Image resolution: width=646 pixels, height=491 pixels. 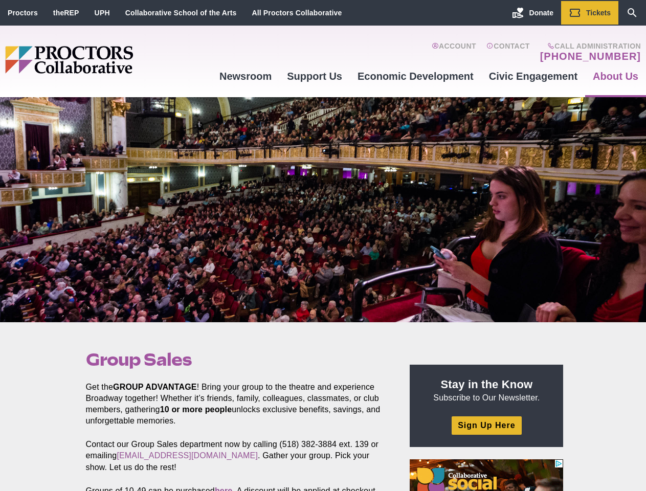 What do you see at coordinates (236, 456) in the screenshot?
I see `p: Contact our Group Sales department now by calling (518) 382-3884 ext. 139 or emailing . Gather yo...` at bounding box center [236, 456].